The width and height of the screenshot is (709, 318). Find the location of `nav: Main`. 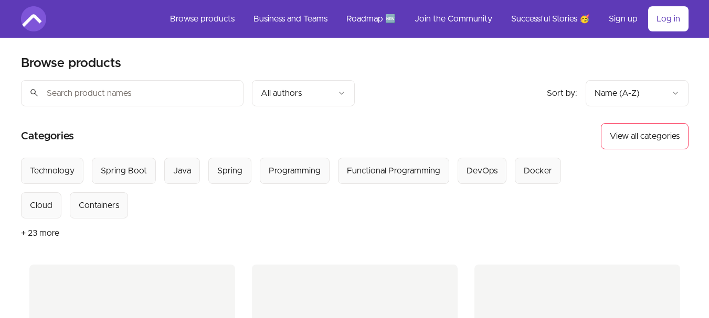

nav: Main is located at coordinates (425, 19).